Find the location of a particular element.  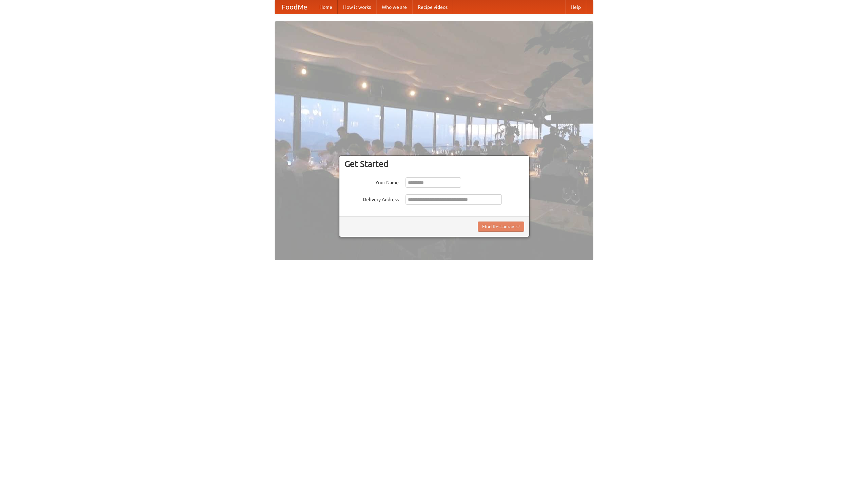

a: Help is located at coordinates (576, 7).